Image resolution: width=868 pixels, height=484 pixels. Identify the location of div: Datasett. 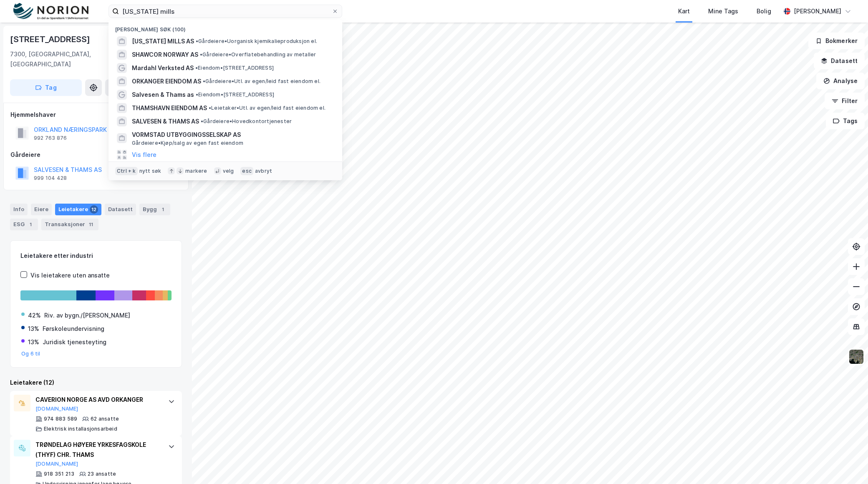
(120, 210).